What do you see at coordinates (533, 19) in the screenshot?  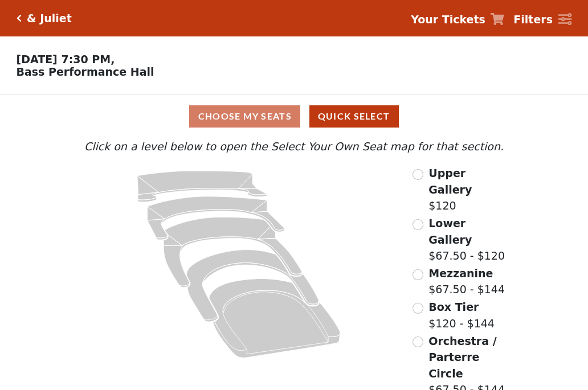 I see `strong: Filters` at bounding box center [533, 19].